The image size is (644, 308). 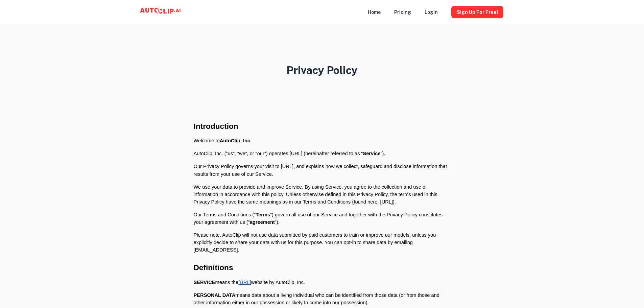 What do you see at coordinates (478, 12) in the screenshot?
I see `button: Sign Up for free!` at bounding box center [478, 12].